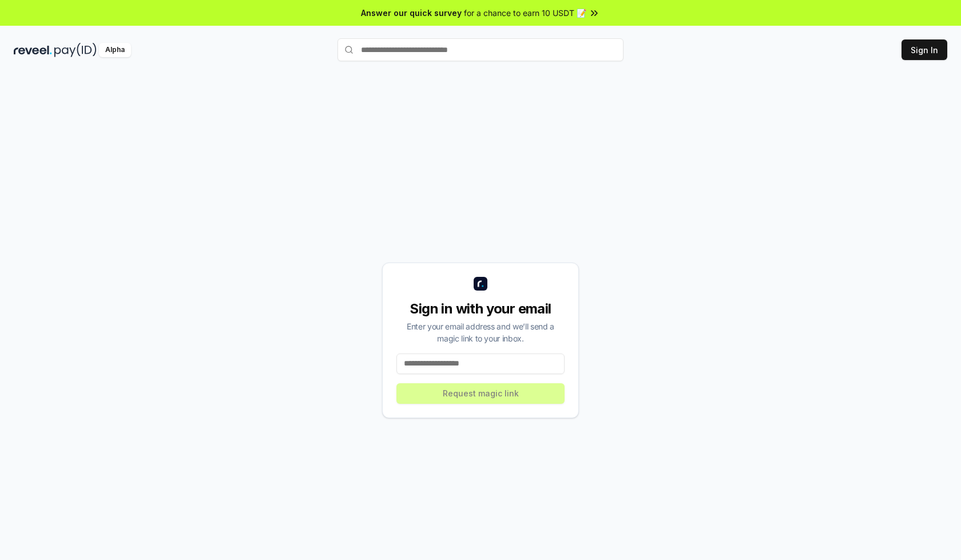  I want to click on div: Sign in with your email, so click(480, 308).